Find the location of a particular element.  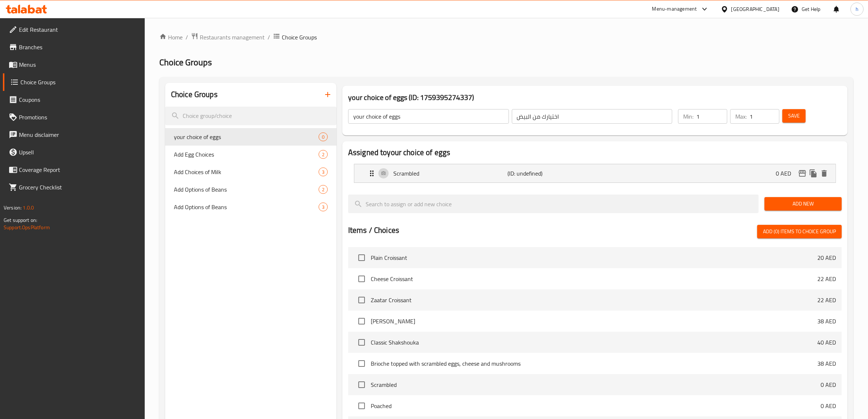

span: Cheese Croissant is located at coordinates (594, 279).